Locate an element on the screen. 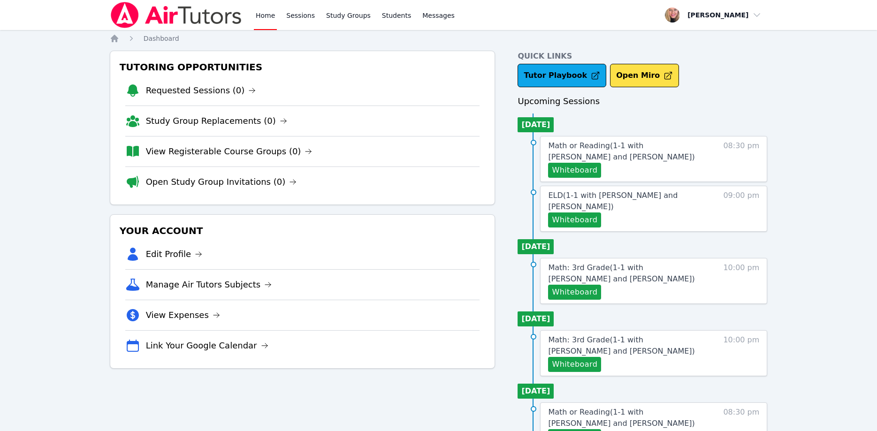  span: Dashboard is located at coordinates (161, 38).